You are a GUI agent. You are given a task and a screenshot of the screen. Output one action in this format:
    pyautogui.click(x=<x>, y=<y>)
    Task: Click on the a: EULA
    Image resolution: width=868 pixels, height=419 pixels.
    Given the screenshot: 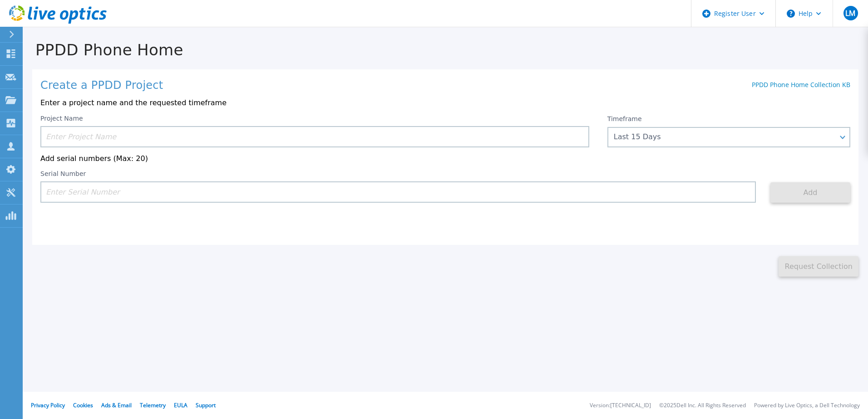 What is the action you would take?
    pyautogui.click(x=181, y=405)
    